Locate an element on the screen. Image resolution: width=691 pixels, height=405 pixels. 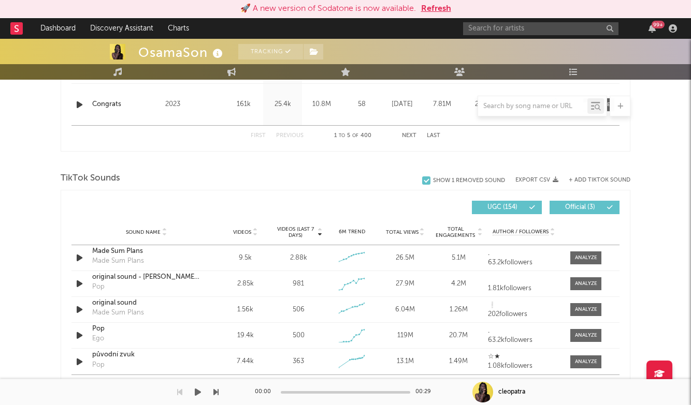
span: Official ( 3 ) is located at coordinates (580, 208).